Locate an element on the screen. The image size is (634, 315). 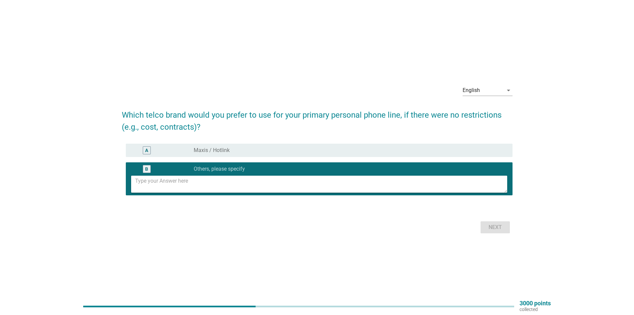
label: Others, please specify is located at coordinates (219, 169).